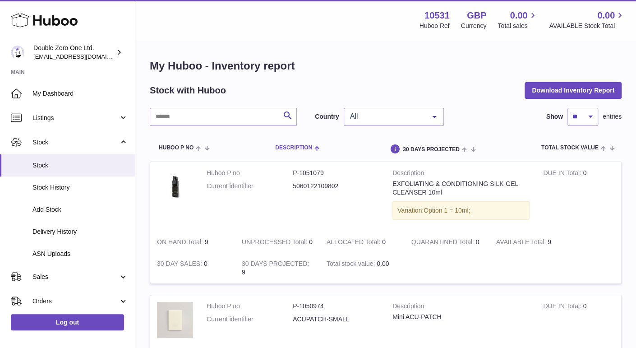 Image resolution: width=636 pixels, height=348 pixels. I want to click on div: Currency, so click(474, 26).